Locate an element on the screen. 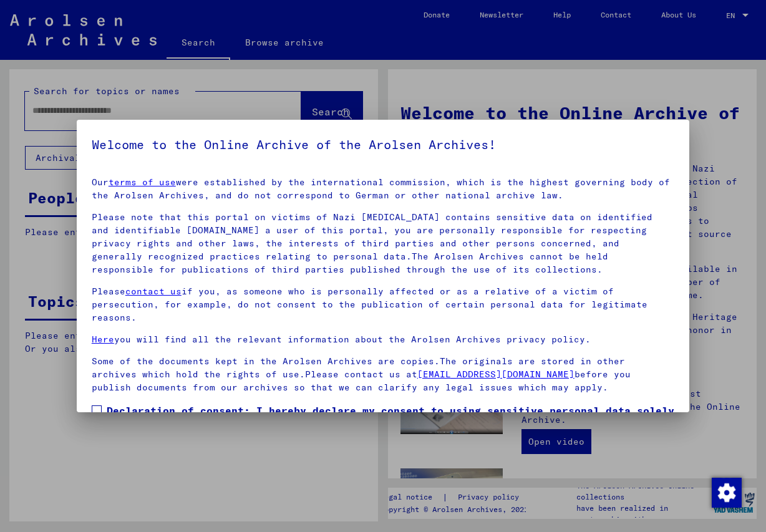 This screenshot has height=532, width=766. p: Our were established by the international commission, which is the highest governing body of the ... is located at coordinates (383, 189).